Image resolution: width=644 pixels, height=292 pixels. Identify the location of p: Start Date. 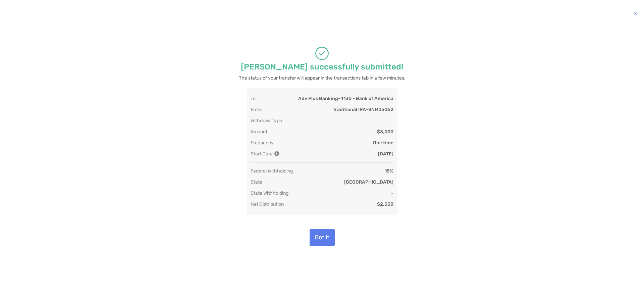
(264, 154).